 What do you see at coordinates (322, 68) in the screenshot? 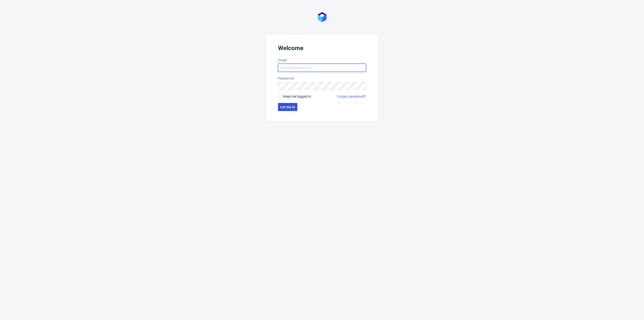
I see `input: you@youremail.com` at bounding box center [322, 68].